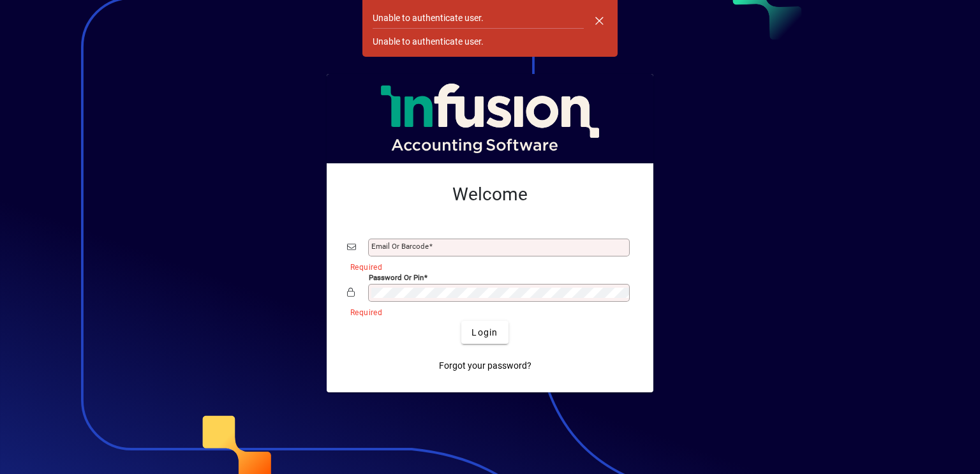  Describe the element at coordinates (484, 333) in the screenshot. I see `button: Login` at that location.